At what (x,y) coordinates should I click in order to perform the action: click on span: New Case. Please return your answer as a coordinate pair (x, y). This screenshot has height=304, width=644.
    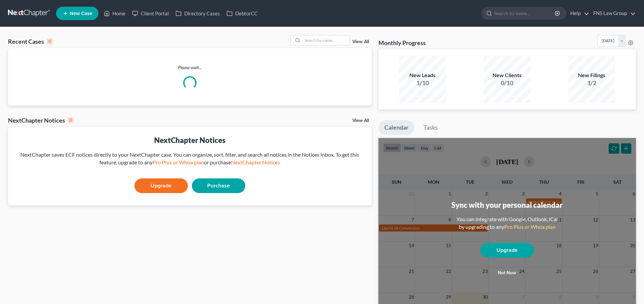
    Looking at the image, I should click on (81, 13).